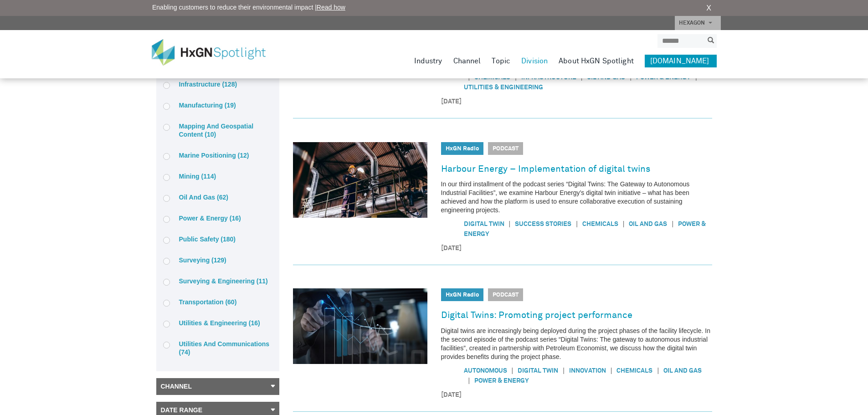 This screenshot has width=868, height=415. Describe the element at coordinates (249, 7) in the screenshot. I see `span: Enabling customers to reduce their environmental impact |` at that location.